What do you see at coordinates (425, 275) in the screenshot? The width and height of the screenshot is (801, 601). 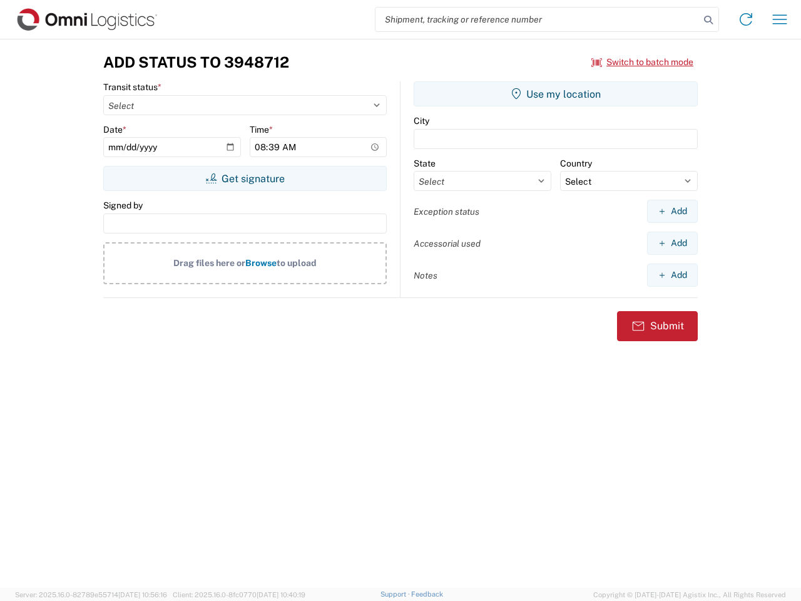 I see `label: Notes` at bounding box center [425, 275].